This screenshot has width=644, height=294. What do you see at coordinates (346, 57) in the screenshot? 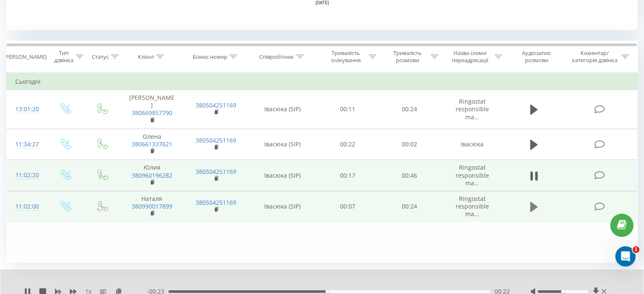
I see `div: Тривалість очікування` at bounding box center [346, 57].